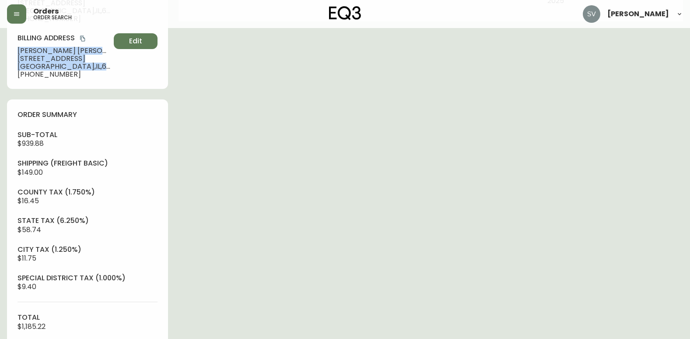 The height and width of the screenshot is (339, 690). What do you see at coordinates (87, 163) in the screenshot?
I see `h4: Shipping ( Freight Basic )` at bounding box center [87, 163].